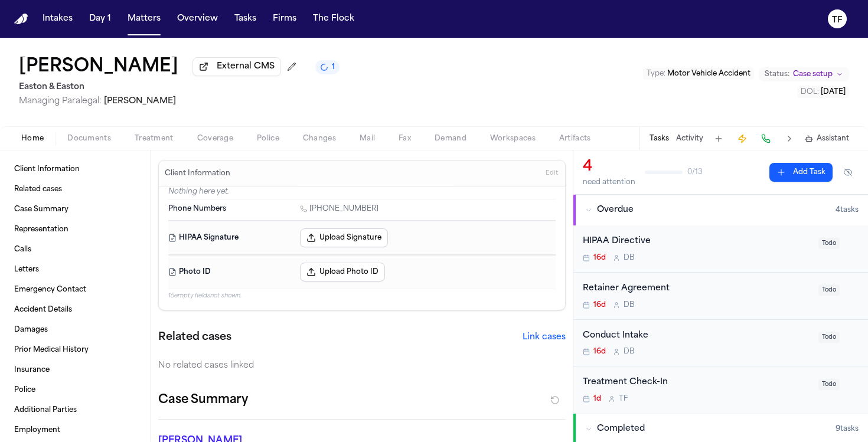  I want to click on button: Overdue4tasks, so click(720, 210).